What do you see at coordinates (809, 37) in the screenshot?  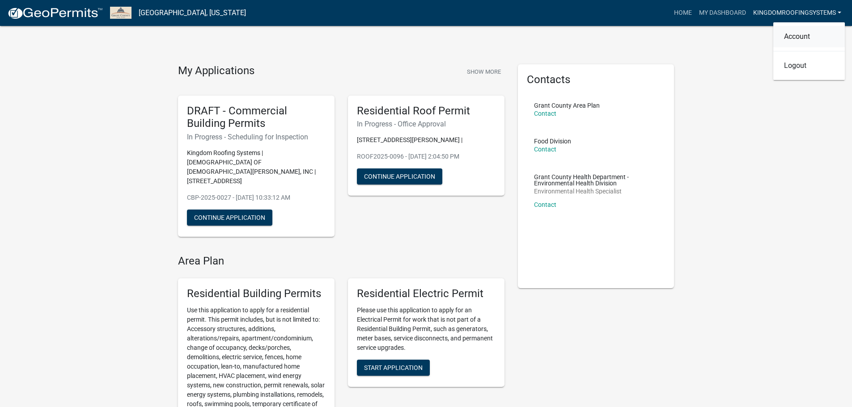 I see `a: Account` at bounding box center [809, 37].